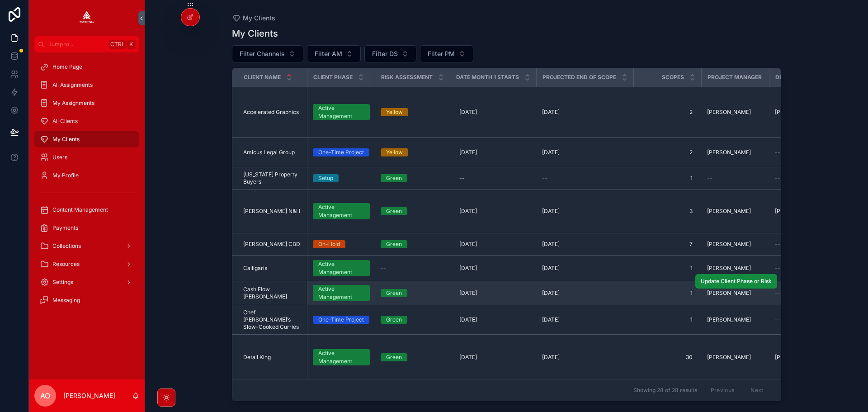 The height and width of the screenshot is (412, 868). I want to click on a: 30, so click(668, 357).